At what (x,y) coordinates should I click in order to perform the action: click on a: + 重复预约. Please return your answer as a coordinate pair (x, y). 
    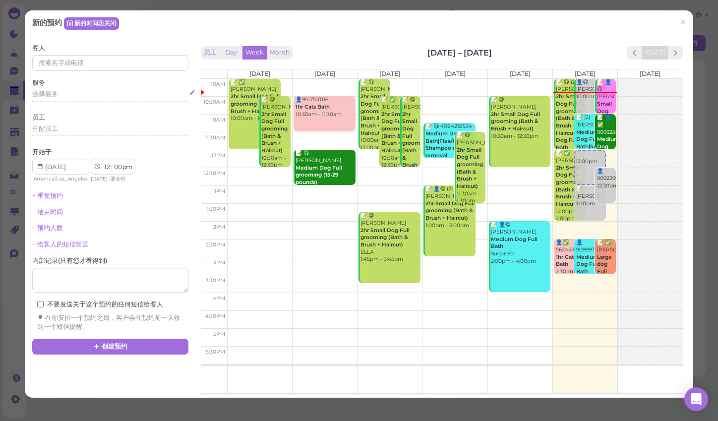
    Looking at the image, I should click on (48, 195).